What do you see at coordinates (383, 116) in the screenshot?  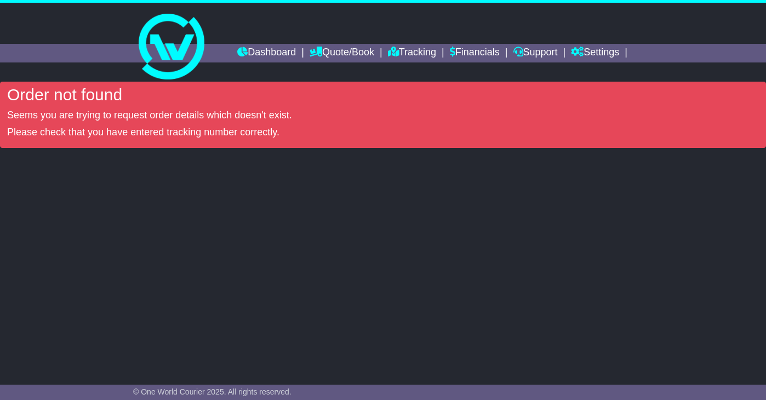 I see `p: Seems you are trying to request order details which doesn't exist.` at bounding box center [383, 116].